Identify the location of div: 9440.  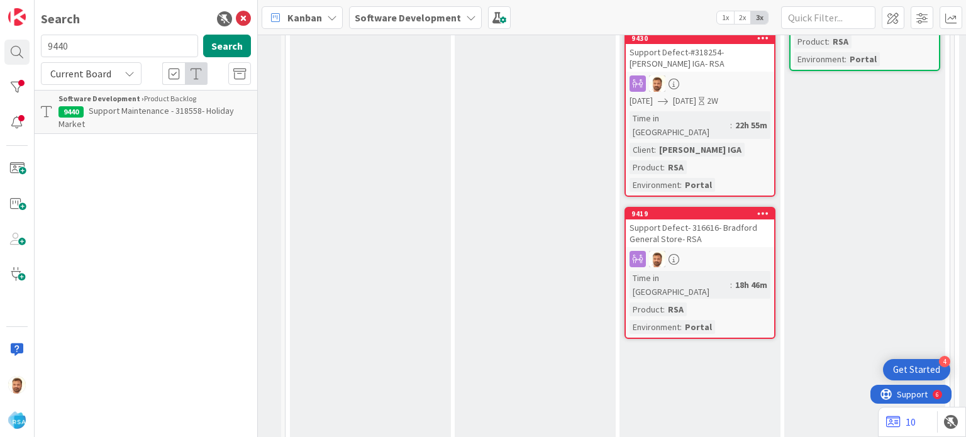
(71, 112).